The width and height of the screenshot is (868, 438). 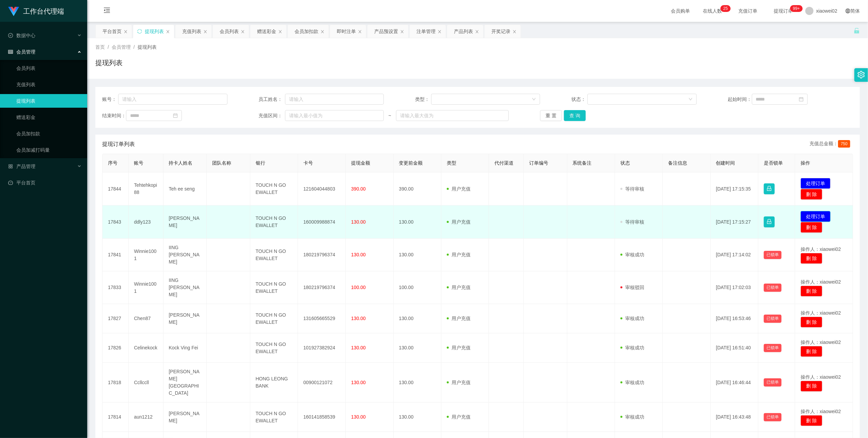 What do you see at coordinates (274, 382) in the screenshot?
I see `td: HONG LEONG BANK` at bounding box center [274, 382].